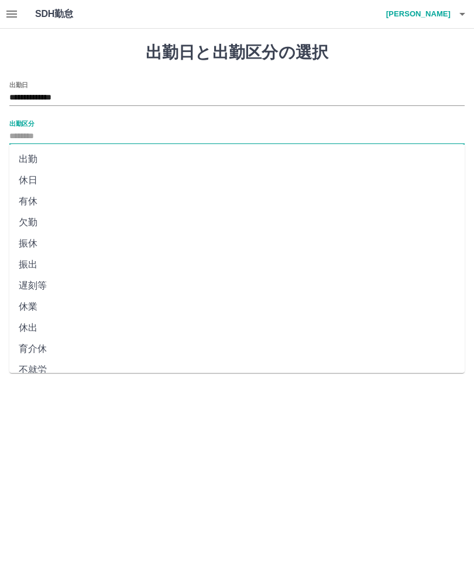 The width and height of the screenshot is (474, 572). What do you see at coordinates (237, 180) in the screenshot?
I see `li: 休日` at bounding box center [237, 180].